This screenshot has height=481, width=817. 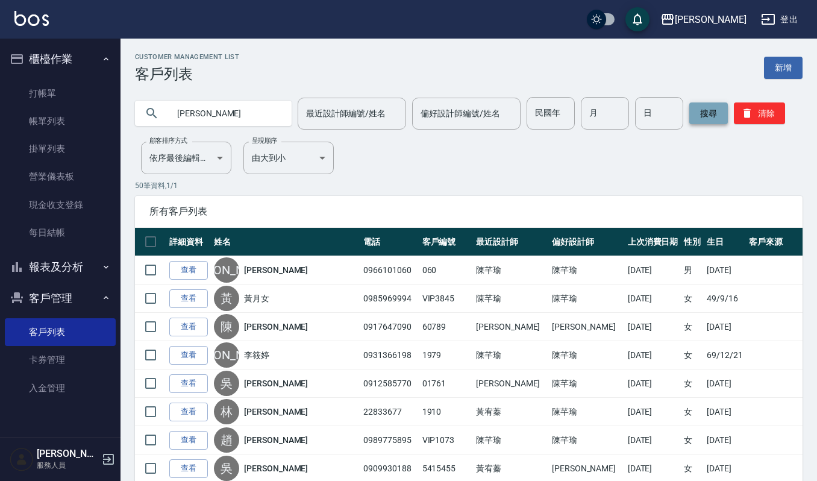 I want to click on h3: 客戶列表, so click(x=187, y=74).